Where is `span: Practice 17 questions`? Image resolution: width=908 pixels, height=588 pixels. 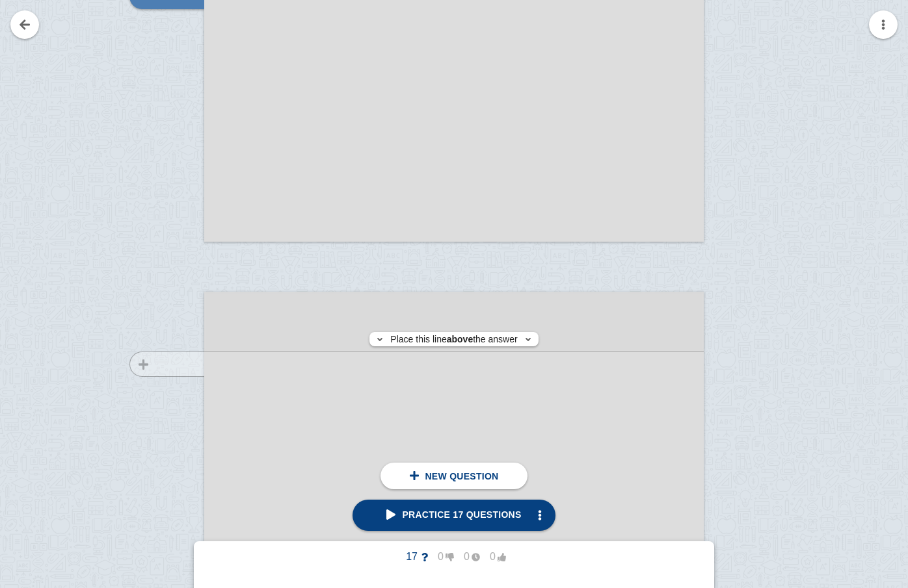 span: Practice 17 questions is located at coordinates (454, 515).